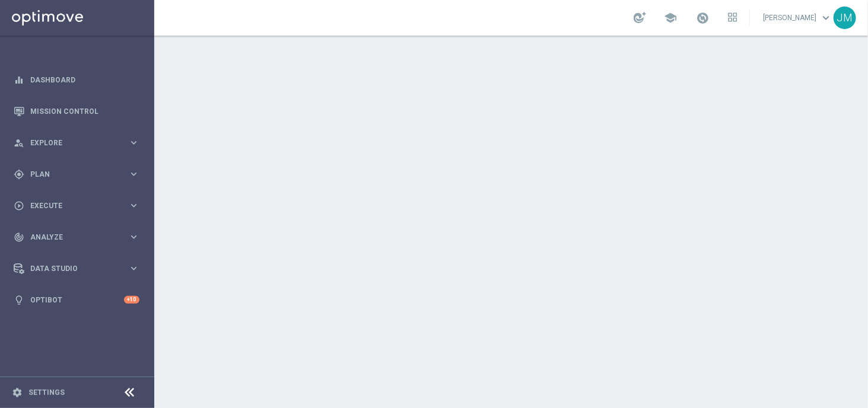 The height and width of the screenshot is (408, 868). Describe the element at coordinates (19, 206) in the screenshot. I see `i: play_circle_outline` at that location.